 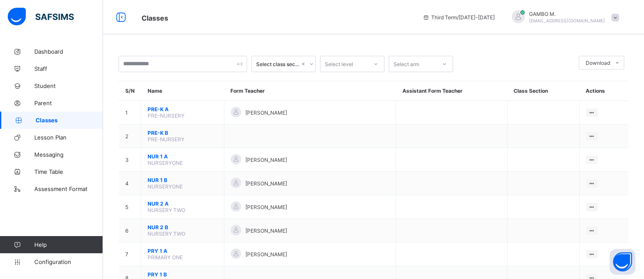 What do you see at coordinates (182, 109) in the screenshot?
I see `span: PRE-K A` at bounding box center [182, 109].